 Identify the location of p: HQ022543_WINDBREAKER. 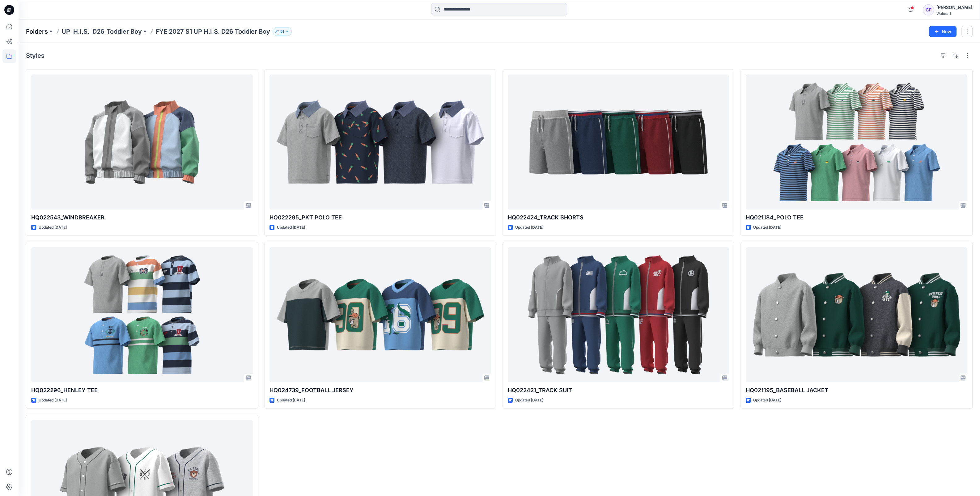
(142, 217).